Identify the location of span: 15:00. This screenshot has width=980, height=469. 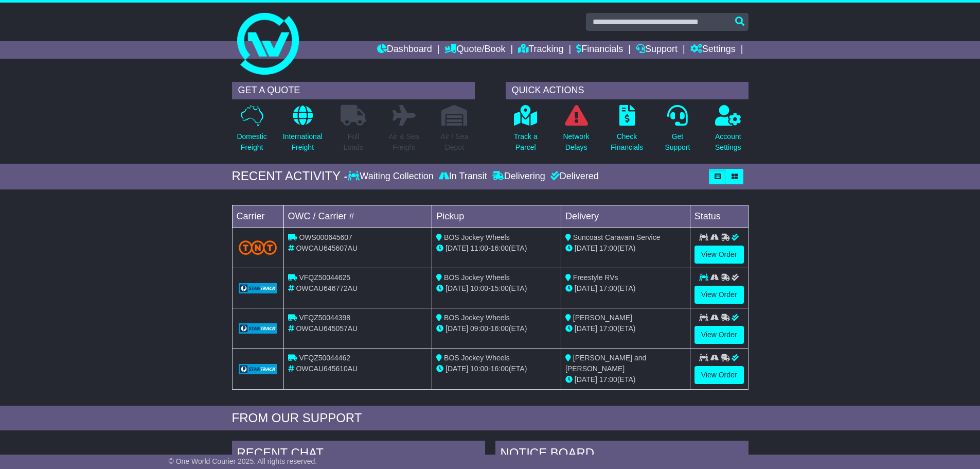
(499, 288).